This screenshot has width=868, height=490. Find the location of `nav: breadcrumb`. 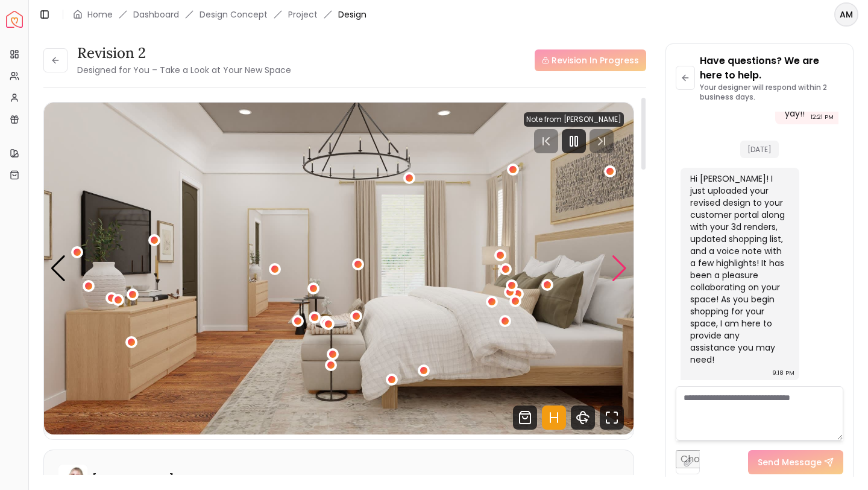

nav: breadcrumb is located at coordinates (220, 14).